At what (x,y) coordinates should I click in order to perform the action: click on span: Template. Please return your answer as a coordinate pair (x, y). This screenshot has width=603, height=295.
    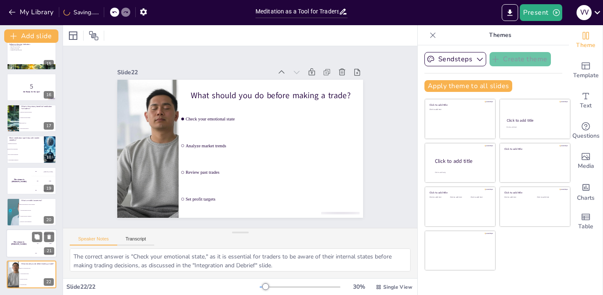
    Looking at the image, I should click on (586, 76).